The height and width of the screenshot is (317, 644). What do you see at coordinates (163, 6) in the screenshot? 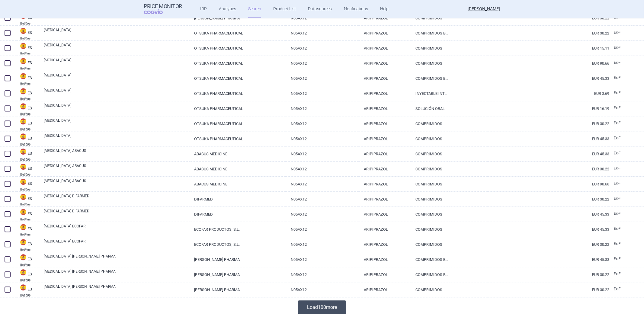
I see `strong: Price Monitor` at bounding box center [163, 6].